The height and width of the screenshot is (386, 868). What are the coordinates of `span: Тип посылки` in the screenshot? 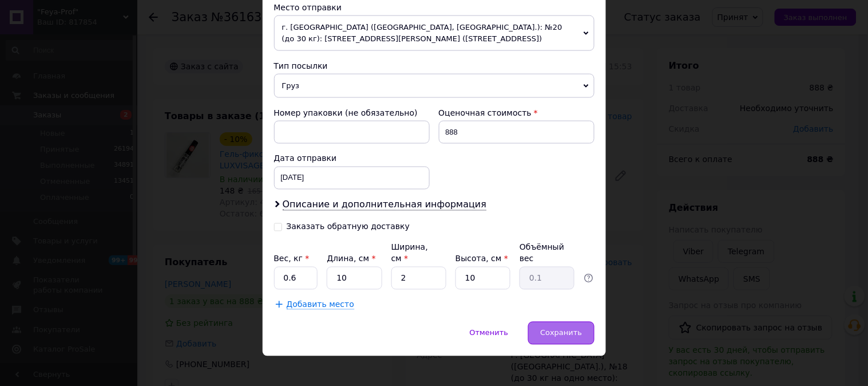 It's located at (301, 66).